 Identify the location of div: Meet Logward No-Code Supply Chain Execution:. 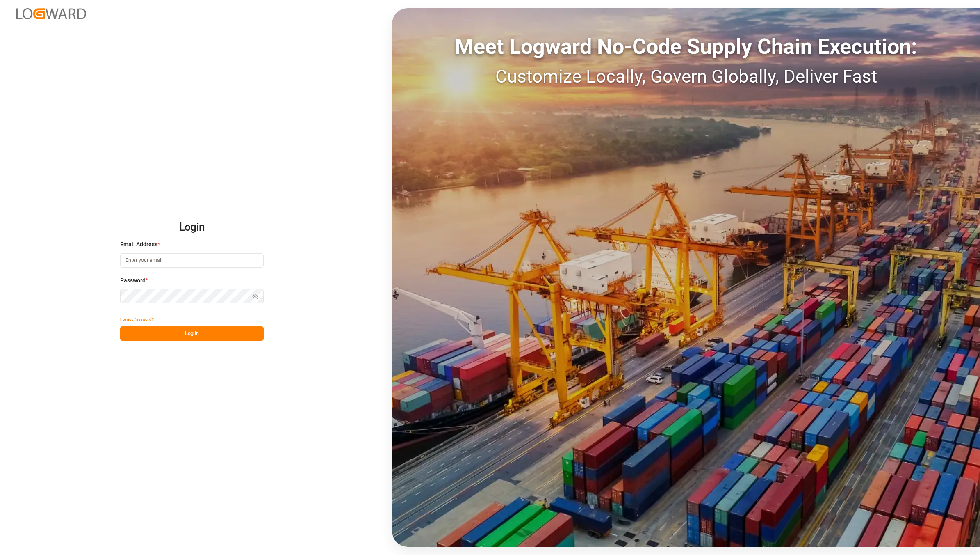
(686, 46).